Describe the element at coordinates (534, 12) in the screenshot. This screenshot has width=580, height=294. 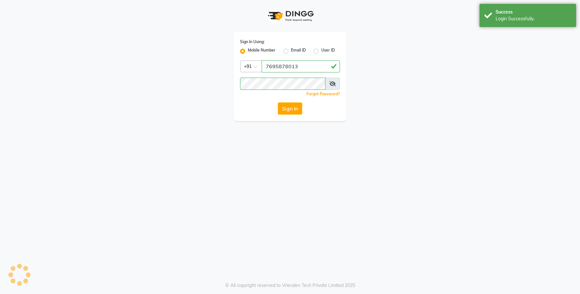
I see `div: Success` at that location.